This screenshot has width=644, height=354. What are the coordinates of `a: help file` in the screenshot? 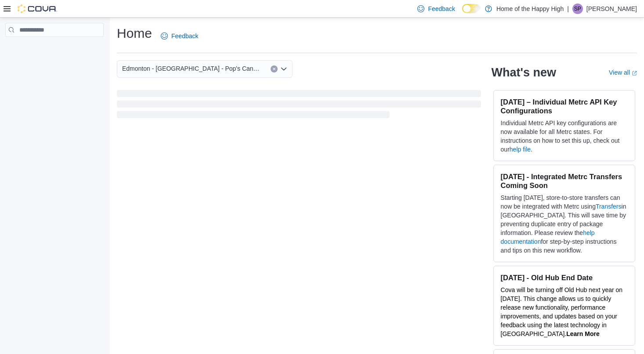 It's located at (520, 149).